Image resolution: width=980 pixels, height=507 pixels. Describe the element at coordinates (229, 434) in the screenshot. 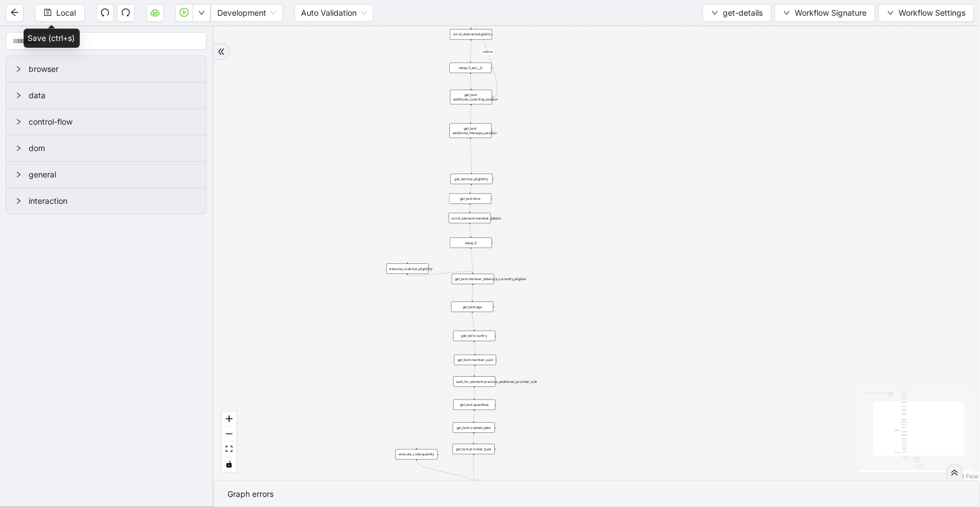

I see `button: zoom out` at that location.